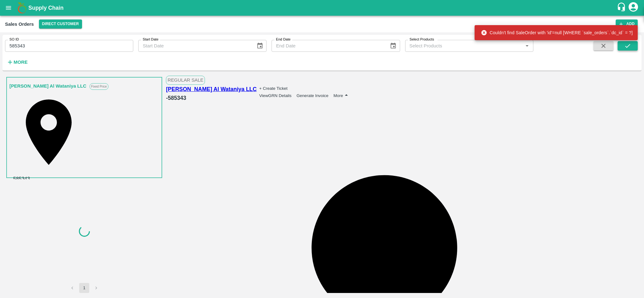 The image size is (644, 298). I want to click on strong: More, so click(20, 62).